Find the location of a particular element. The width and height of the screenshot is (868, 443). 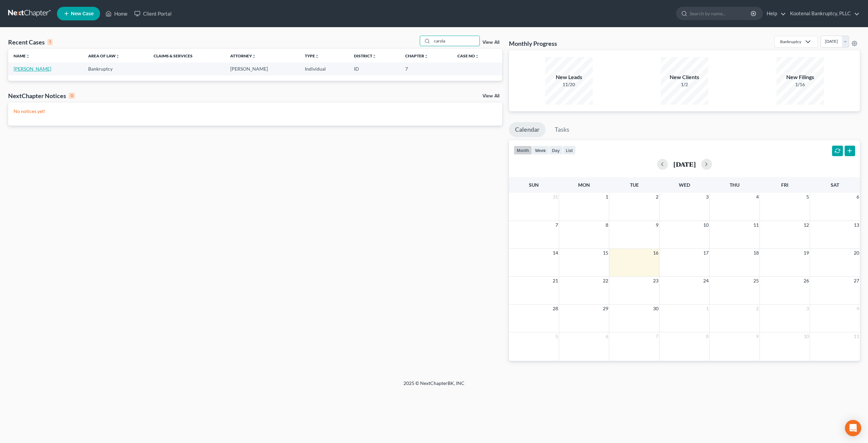

div: Bankruptcy is located at coordinates (791, 41).